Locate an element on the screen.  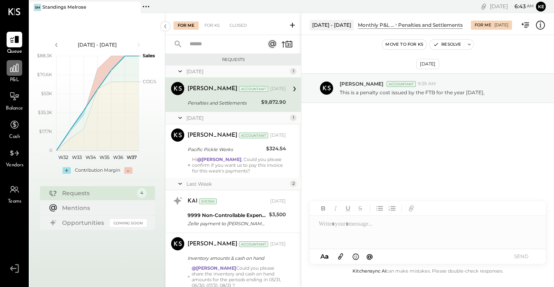
div: $324.54 is located at coordinates (276, 148).